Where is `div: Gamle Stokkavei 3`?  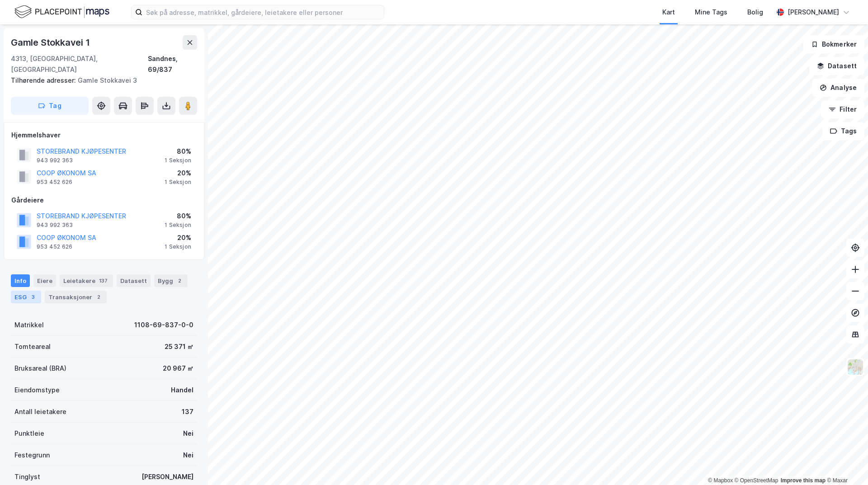 div: Gamle Stokkavei 3 is located at coordinates (100, 81).